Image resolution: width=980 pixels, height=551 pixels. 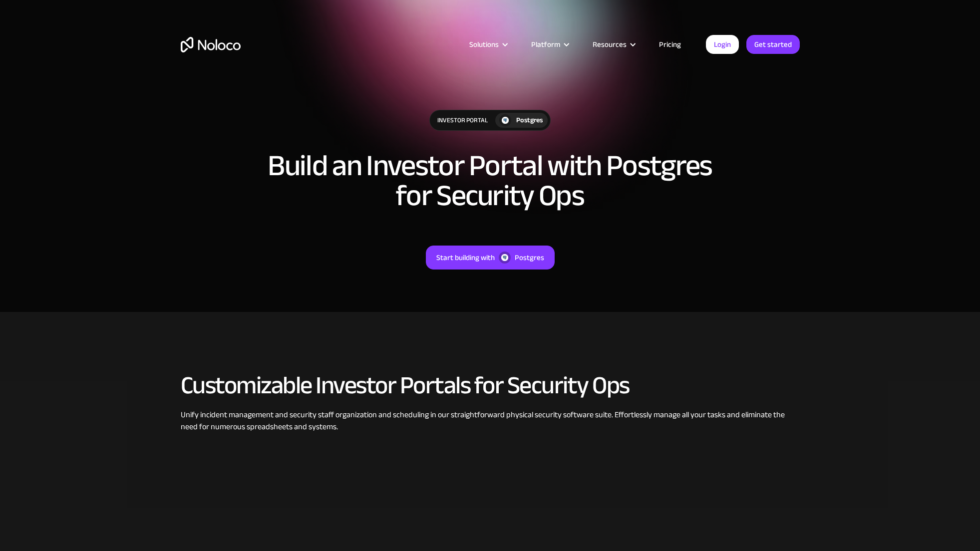 What do you see at coordinates (490, 385) in the screenshot?
I see `h2: Customizable Investor Portals for Security Ops` at bounding box center [490, 385].